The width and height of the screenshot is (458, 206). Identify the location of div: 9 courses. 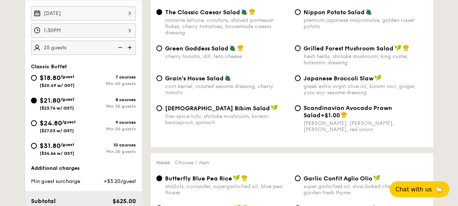
(110, 122).